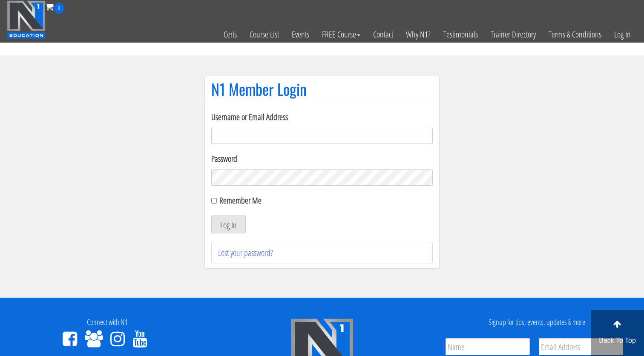 The width and height of the screenshot is (644, 356). What do you see at coordinates (488, 347) in the screenshot?
I see `input: Name` at bounding box center [488, 347].